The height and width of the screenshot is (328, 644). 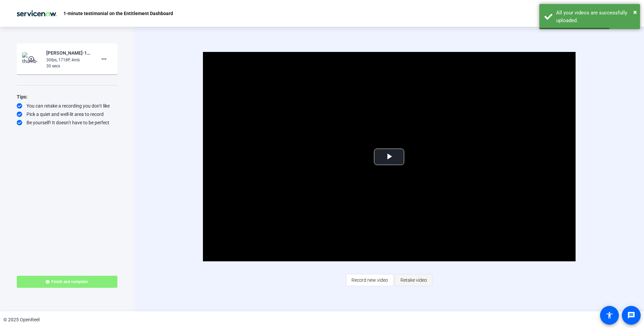 I want to click on div: 30 secs, so click(x=69, y=66).